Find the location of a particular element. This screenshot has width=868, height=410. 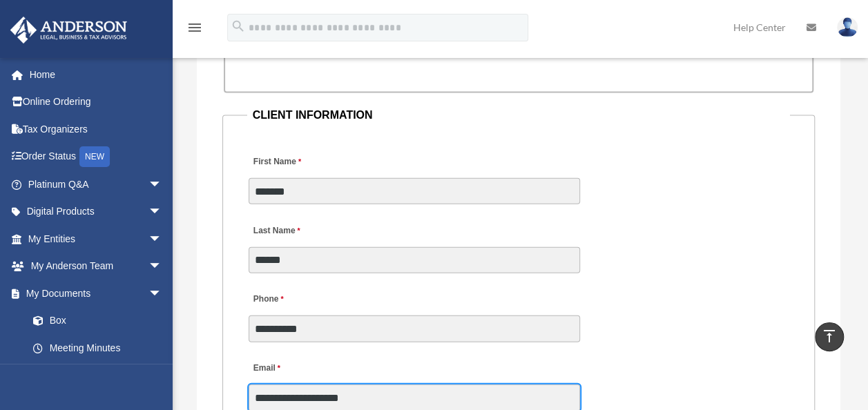

a: My Entitiesarrow_drop_down is located at coordinates (96, 239).